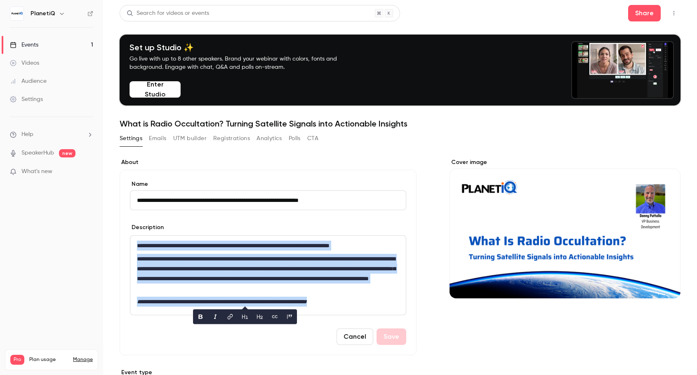  What do you see at coordinates (24, 63) in the screenshot?
I see `div: Videos` at bounding box center [24, 63].